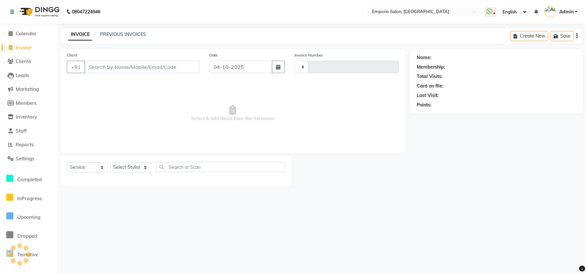 Image resolution: width=586 pixels, height=274 pixels. I want to click on button: Save, so click(562, 36).